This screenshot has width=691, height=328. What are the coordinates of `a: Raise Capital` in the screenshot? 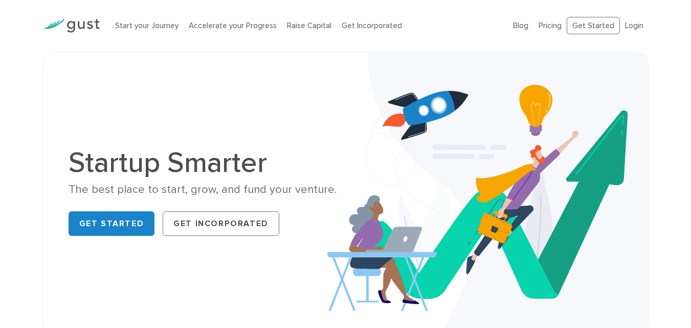 It's located at (309, 26).